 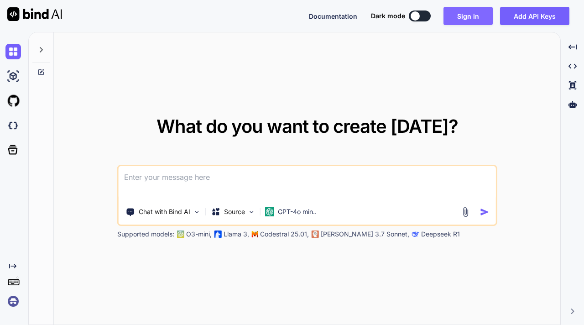 What do you see at coordinates (388, 16) in the screenshot?
I see `span: Dark mode` at bounding box center [388, 16].